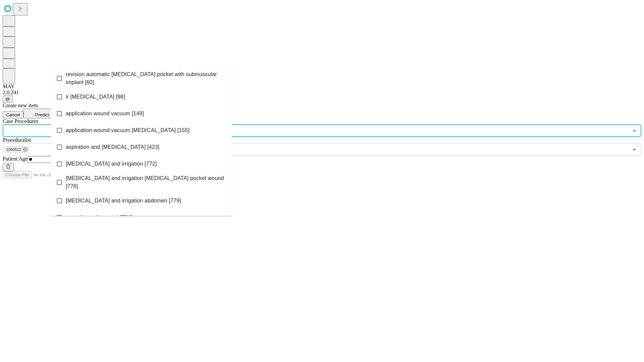  What do you see at coordinates (104, 114) in the screenshot?
I see `span: application wound vacuum [149]` at bounding box center [104, 114].